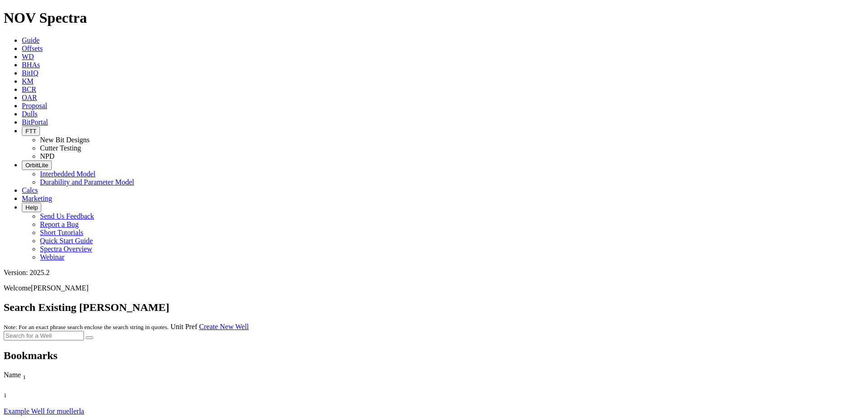  I want to click on span: Calcs, so click(30, 190).